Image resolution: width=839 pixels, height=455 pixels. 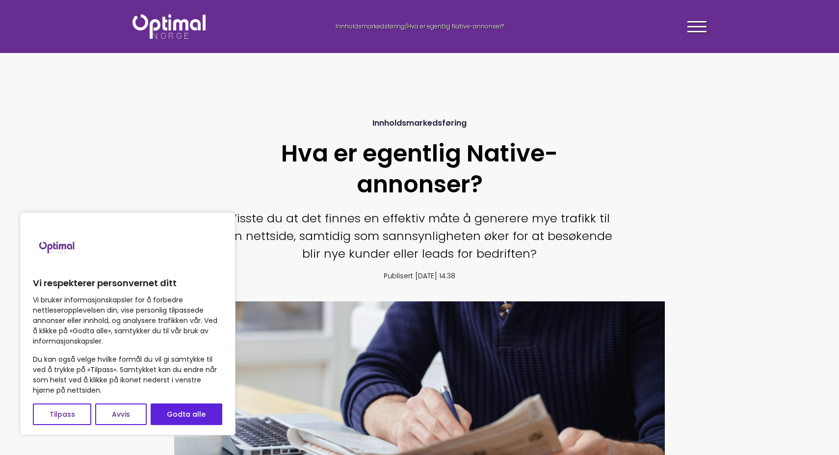 What do you see at coordinates (128, 283) in the screenshot?
I see `p: Vi respekterer personvernet ditt` at bounding box center [128, 283].